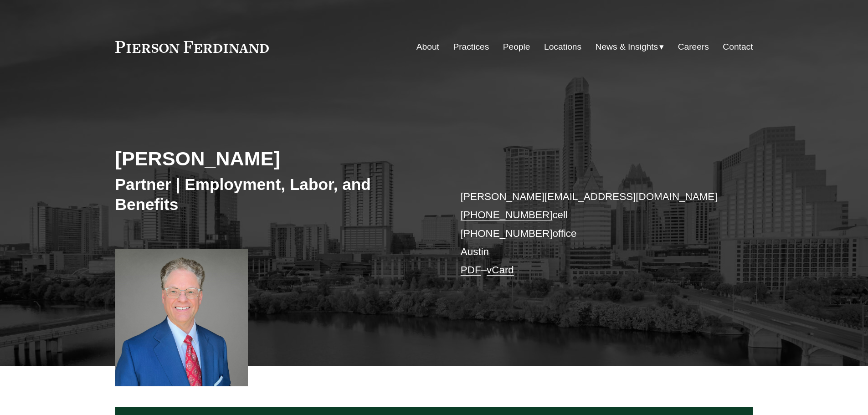 The height and width of the screenshot is (415, 868). What do you see at coordinates (471, 269) in the screenshot?
I see `a: PDF` at bounding box center [471, 269].